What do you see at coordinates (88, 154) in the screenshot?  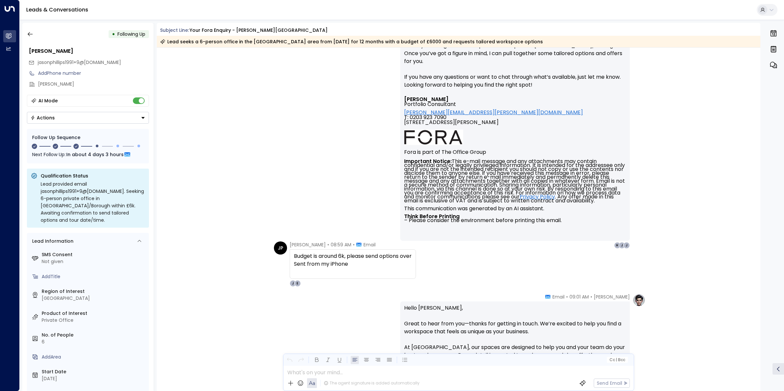 I see `div: Next Follow Up:` at bounding box center [88, 154].